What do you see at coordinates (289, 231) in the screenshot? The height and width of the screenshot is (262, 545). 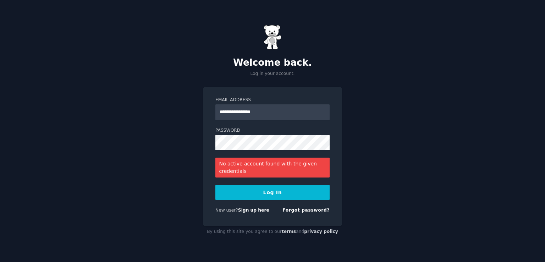 I see `a: terms` at bounding box center [289, 231].